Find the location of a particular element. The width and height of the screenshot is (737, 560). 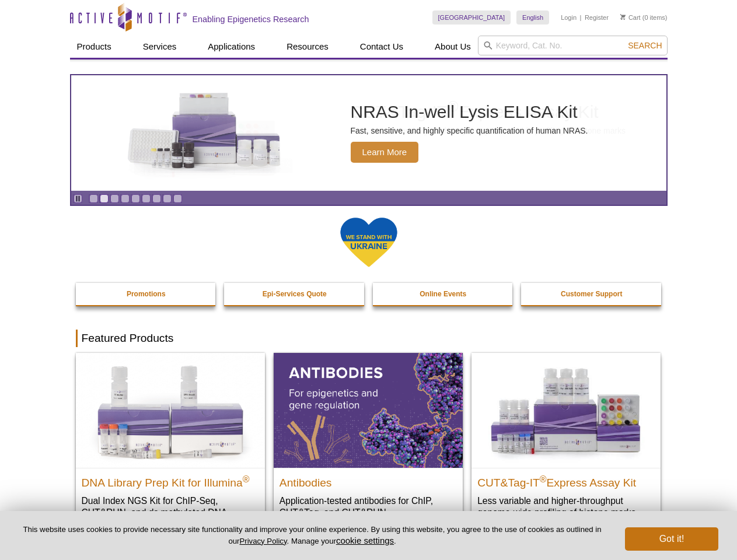

a: Promotions is located at coordinates (146, 294).